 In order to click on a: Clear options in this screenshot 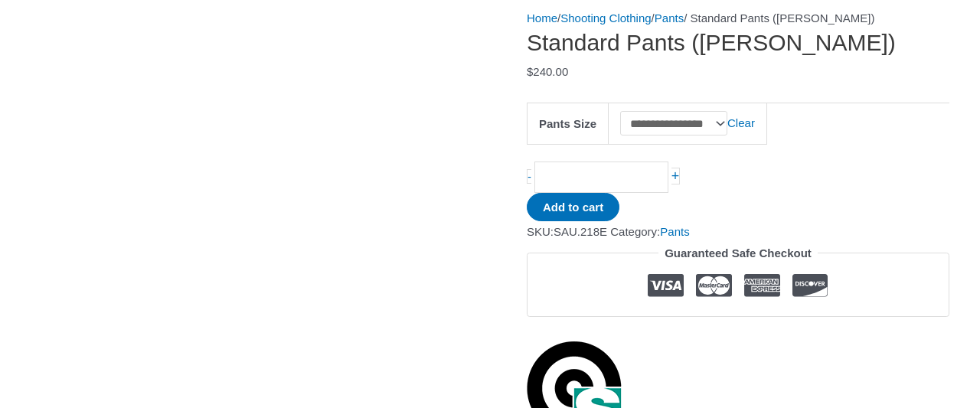, I will do `click(741, 122)`.